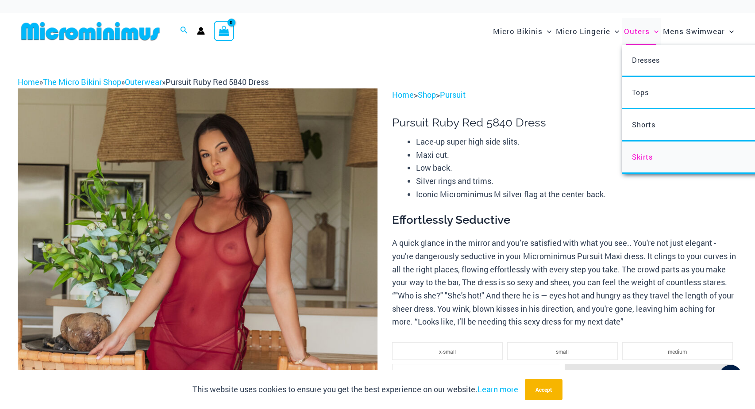 This screenshot has height=409, width=755. Describe the element at coordinates (475, 373) in the screenshot. I see `span: large` at that location.